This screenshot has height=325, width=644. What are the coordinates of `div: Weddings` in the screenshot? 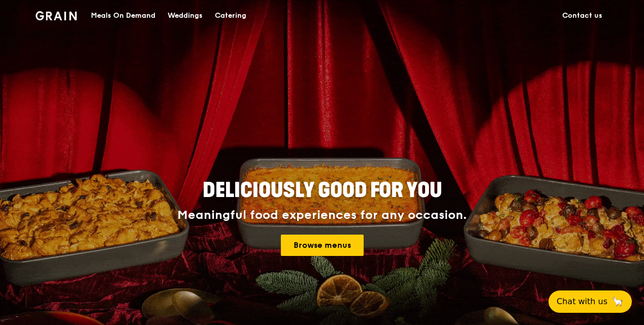 It's located at (185, 16).